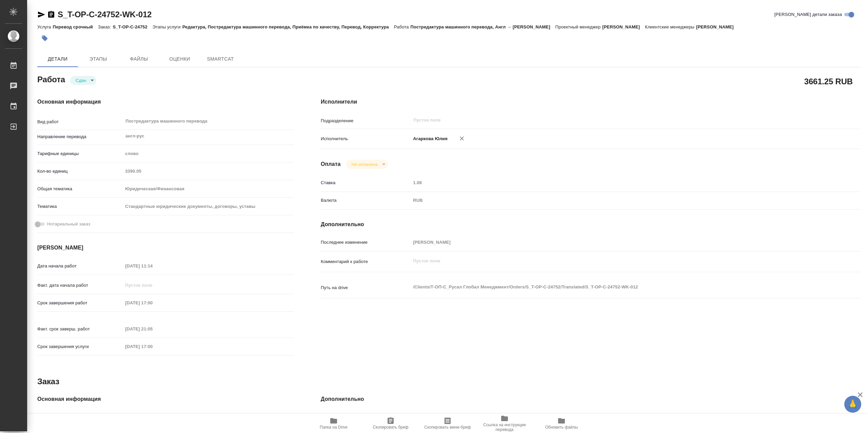 The width and height of the screenshot is (868, 433). Describe the element at coordinates (58, 59) in the screenshot. I see `span: Детали` at that location.